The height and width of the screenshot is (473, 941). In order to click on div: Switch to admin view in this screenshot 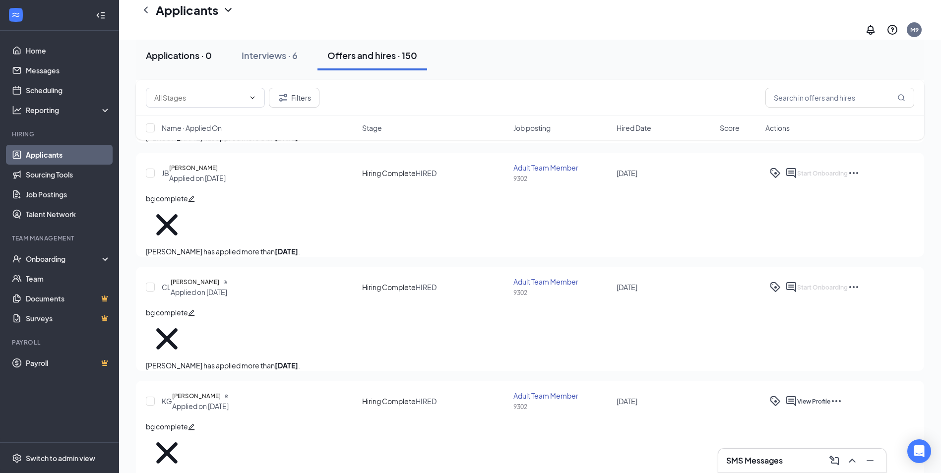, I will do `click(61, 459)`.